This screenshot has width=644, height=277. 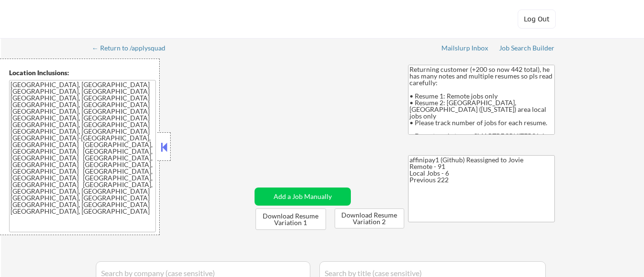 I want to click on button: Download Resume Variation 1, so click(x=291, y=219).